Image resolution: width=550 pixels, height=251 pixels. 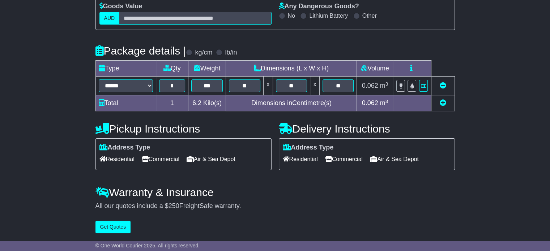 I want to click on td: Volume, so click(x=375, y=69).